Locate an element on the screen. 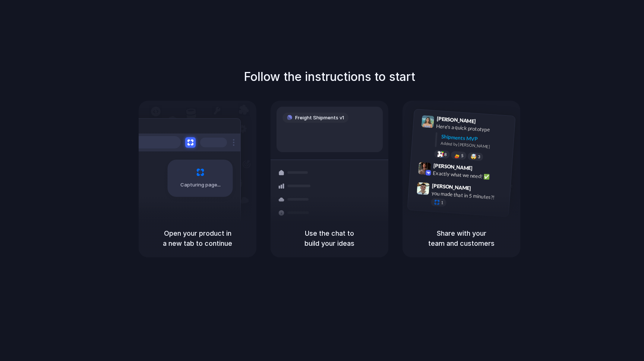 This screenshot has width=644, height=361. span: 9:41 AM is located at coordinates (486, 122).